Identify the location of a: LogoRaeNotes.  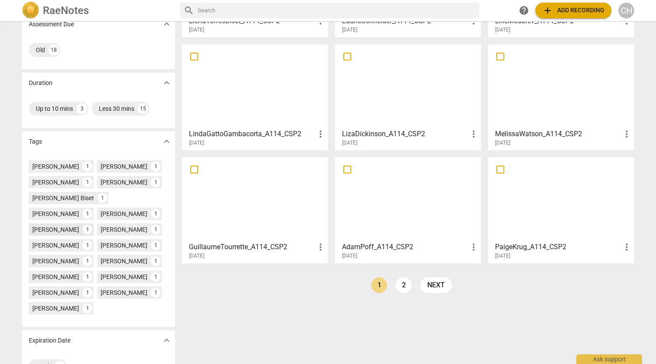
(98, 11).